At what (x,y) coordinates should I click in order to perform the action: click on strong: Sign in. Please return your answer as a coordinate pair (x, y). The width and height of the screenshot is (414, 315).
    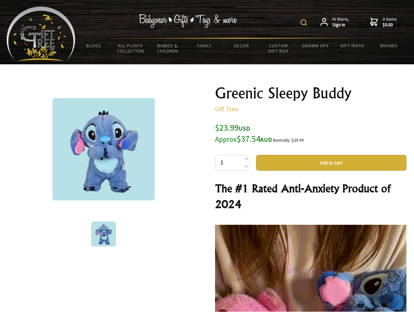
    Looking at the image, I should click on (341, 25).